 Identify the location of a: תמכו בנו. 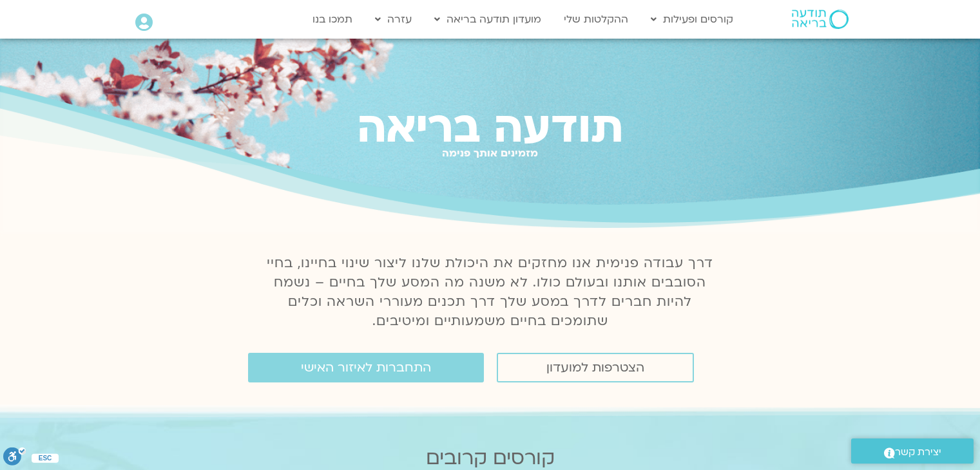
(333, 20).